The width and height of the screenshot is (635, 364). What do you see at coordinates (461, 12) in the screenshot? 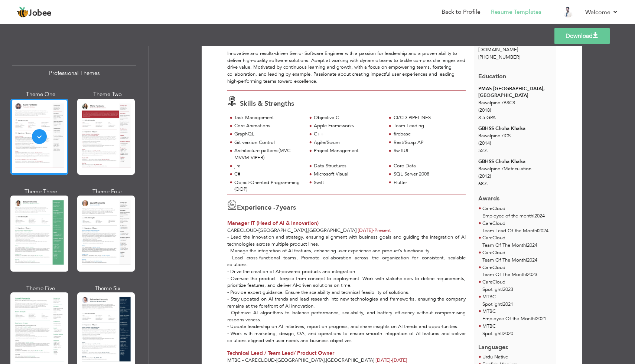
I see `a: Back to Profile` at bounding box center [461, 12].